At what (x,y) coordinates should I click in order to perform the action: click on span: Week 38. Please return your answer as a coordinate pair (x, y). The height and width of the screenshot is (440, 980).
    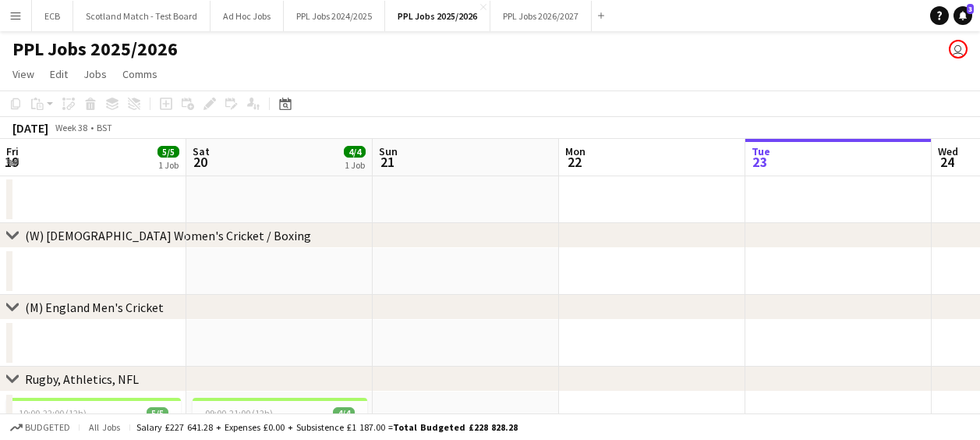
    Looking at the image, I should click on (71, 127).